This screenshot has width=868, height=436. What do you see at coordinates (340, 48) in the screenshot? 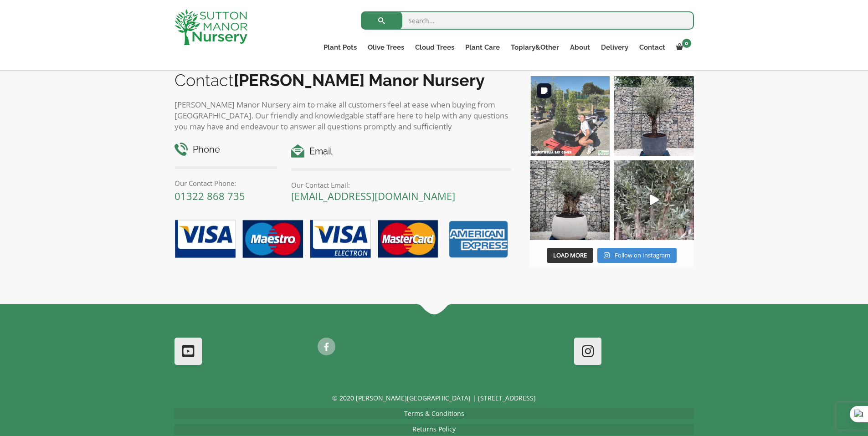
I see `a: Plant Pots` at bounding box center [340, 48].